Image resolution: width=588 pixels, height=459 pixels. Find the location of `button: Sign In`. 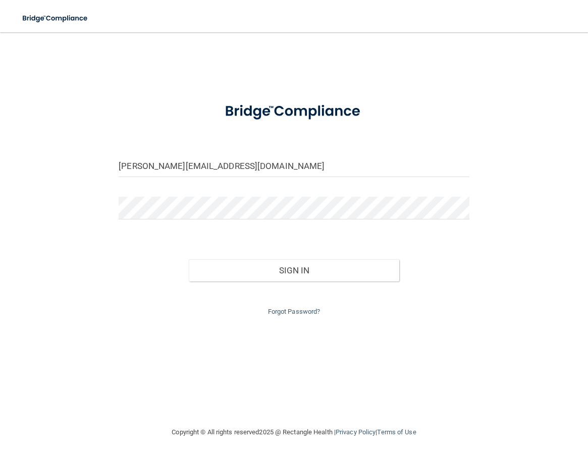

button: Sign In is located at coordinates (294, 270).